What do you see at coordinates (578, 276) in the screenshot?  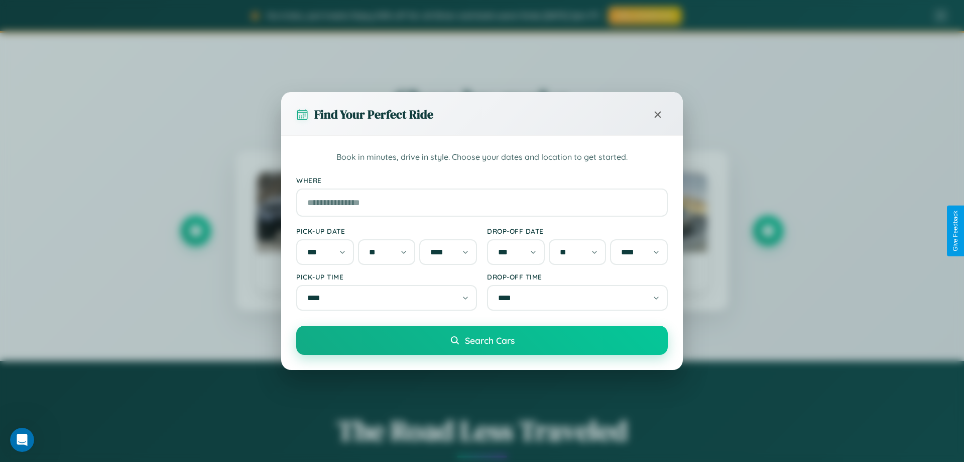 I see `label: Drop-off Time` at bounding box center [578, 276].